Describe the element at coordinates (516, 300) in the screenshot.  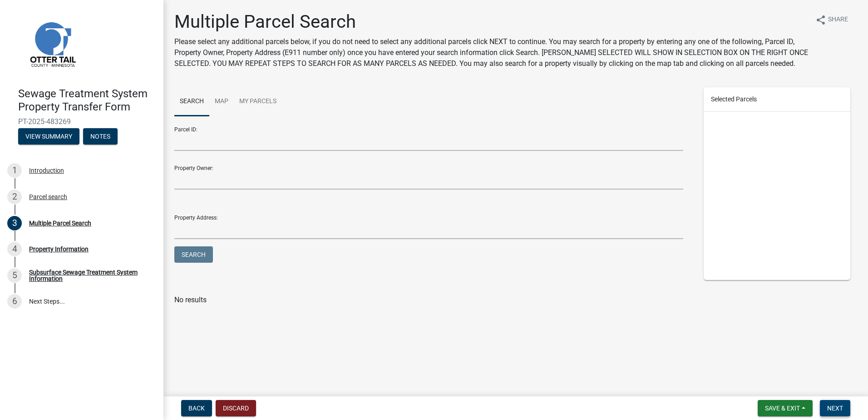
I see `p: No results` at that location.